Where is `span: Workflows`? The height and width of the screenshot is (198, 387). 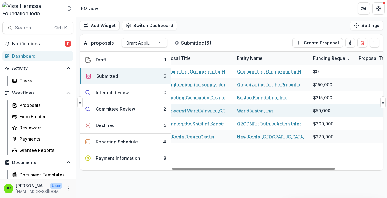 span: Workflows is located at coordinates (38, 93).